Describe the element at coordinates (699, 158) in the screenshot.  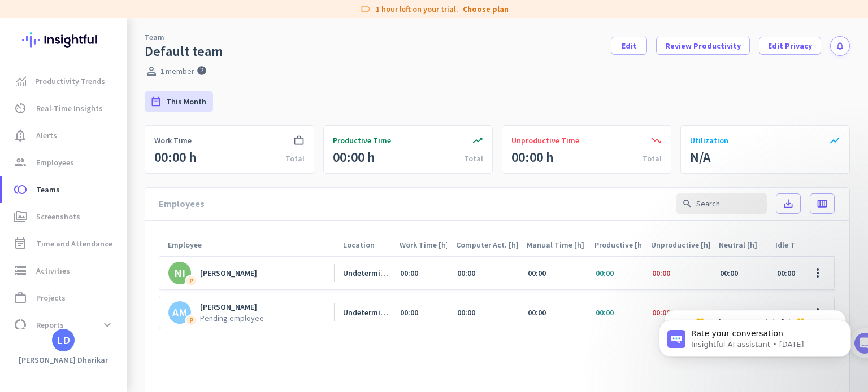
I see `div: N/A` at that location.